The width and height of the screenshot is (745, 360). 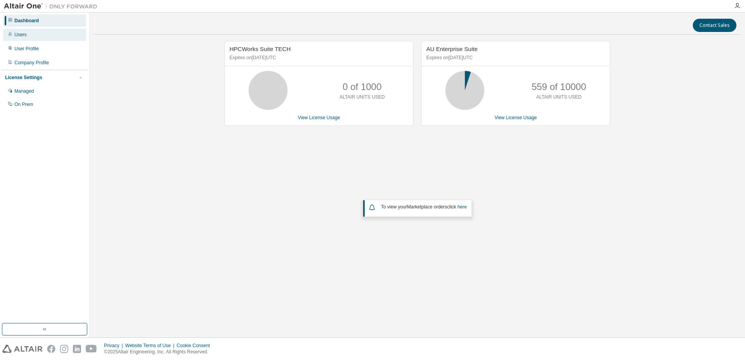 What do you see at coordinates (20, 35) in the screenshot?
I see `div: Users` at bounding box center [20, 35].